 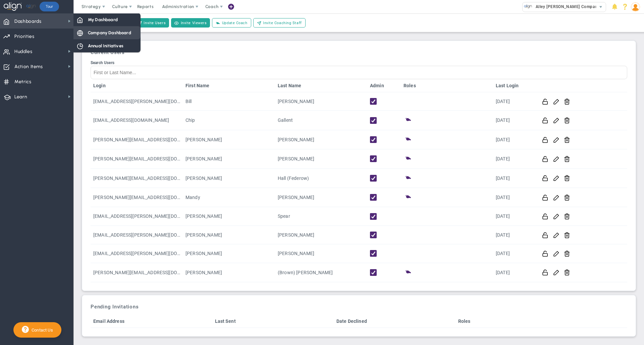 What do you see at coordinates (321, 178) in the screenshot?
I see `td: Hall (Federow)` at bounding box center [321, 178].